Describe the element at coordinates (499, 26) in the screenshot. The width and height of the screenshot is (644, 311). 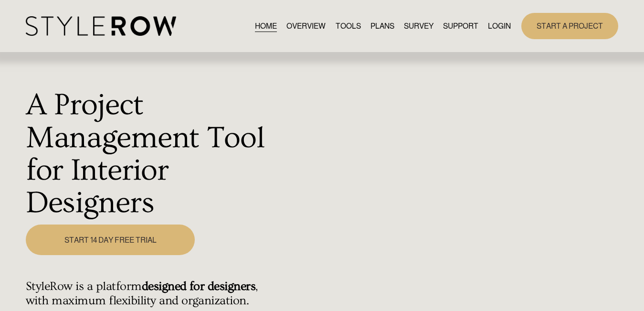
I see `a: LOGIN` at that location.